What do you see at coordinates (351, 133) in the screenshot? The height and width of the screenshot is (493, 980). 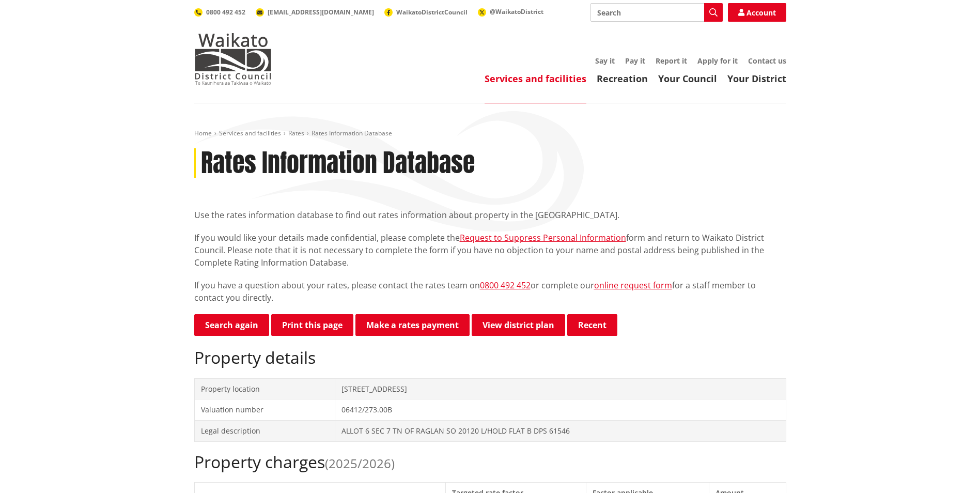 I see `span: Rates Information Database` at bounding box center [351, 133].